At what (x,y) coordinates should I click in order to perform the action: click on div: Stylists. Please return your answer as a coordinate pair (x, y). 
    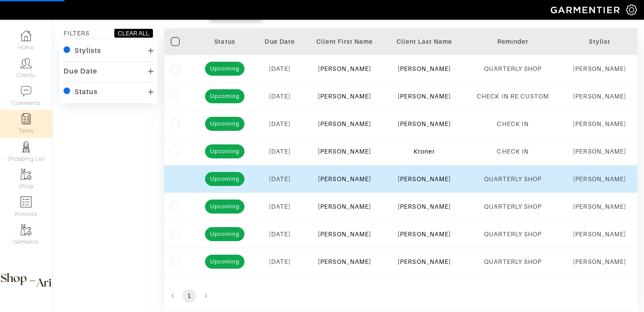
    Looking at the image, I should click on (87, 51).